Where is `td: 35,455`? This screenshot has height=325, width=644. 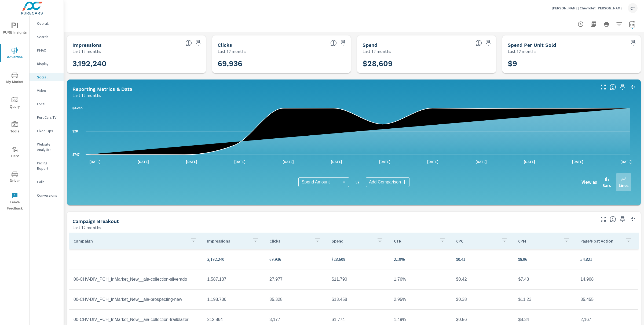 td: 35,455 is located at coordinates (607, 300).